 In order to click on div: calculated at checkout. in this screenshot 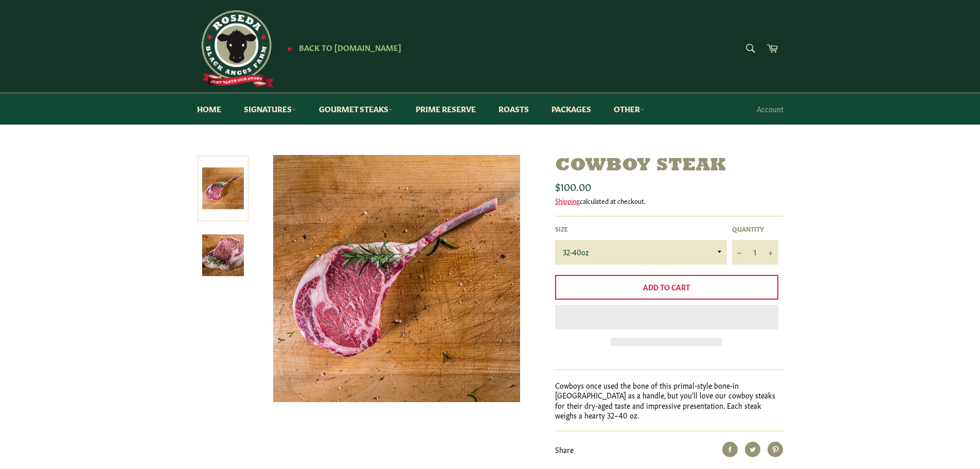, I will do `click(669, 201)`.